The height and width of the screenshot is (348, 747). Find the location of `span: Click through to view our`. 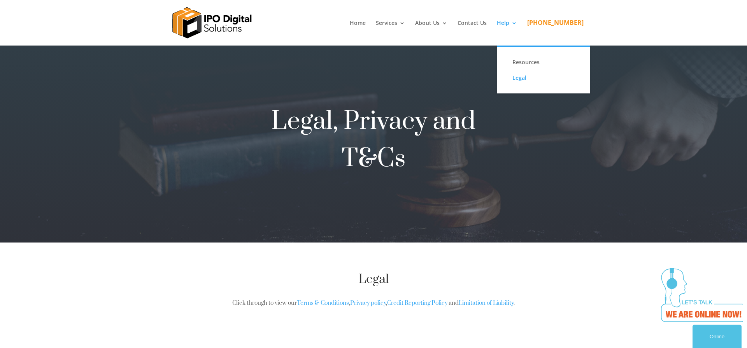

span: Click through to view our is located at coordinates (265, 303).